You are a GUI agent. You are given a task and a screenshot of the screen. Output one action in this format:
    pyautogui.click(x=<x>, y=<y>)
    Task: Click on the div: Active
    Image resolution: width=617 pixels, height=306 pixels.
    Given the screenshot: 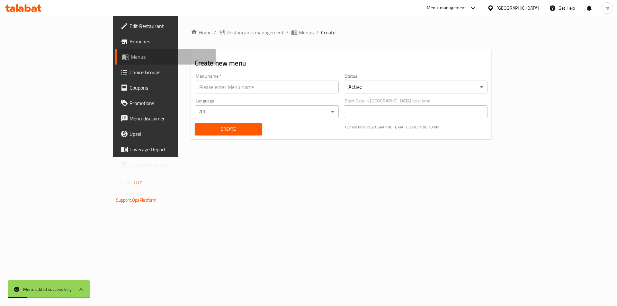 What is the action you would take?
    pyautogui.click(x=416, y=87)
    